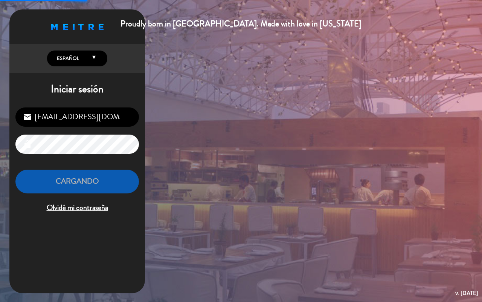  I want to click on i: lock, so click(27, 144).